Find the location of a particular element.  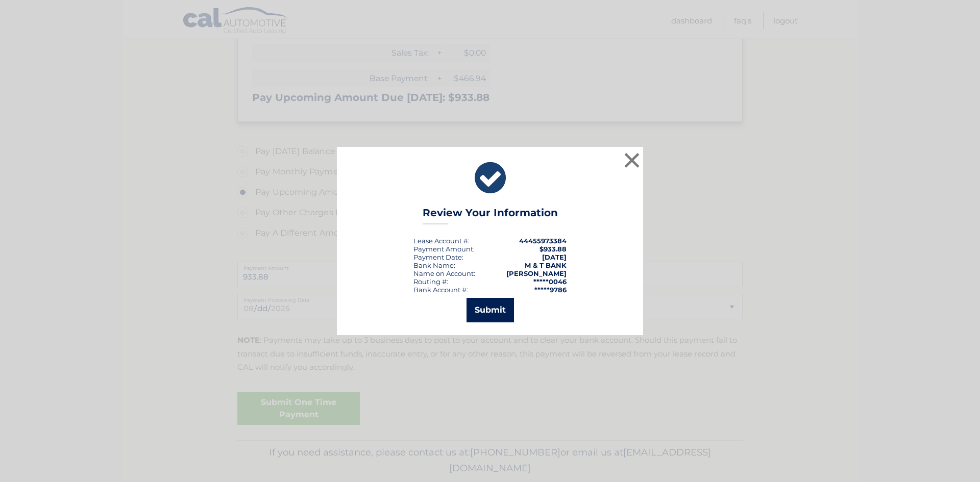

span: $933.88 is located at coordinates (553, 249).